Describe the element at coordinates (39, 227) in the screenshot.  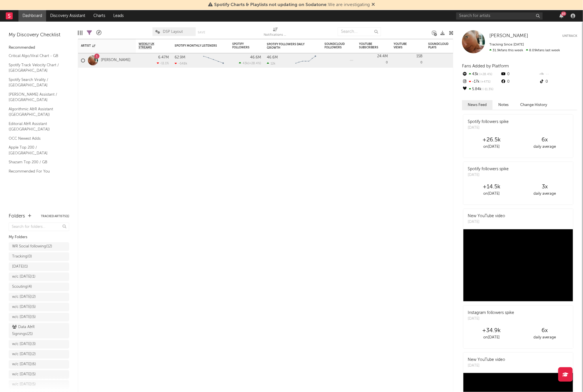
I see `input: Search for folders...` at that location.